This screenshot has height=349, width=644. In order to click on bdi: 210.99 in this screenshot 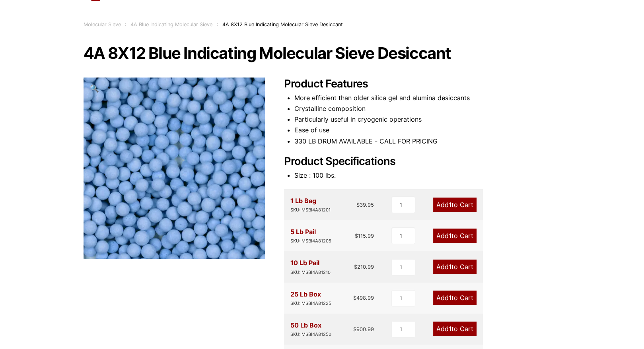, I will do `click(364, 267)`.